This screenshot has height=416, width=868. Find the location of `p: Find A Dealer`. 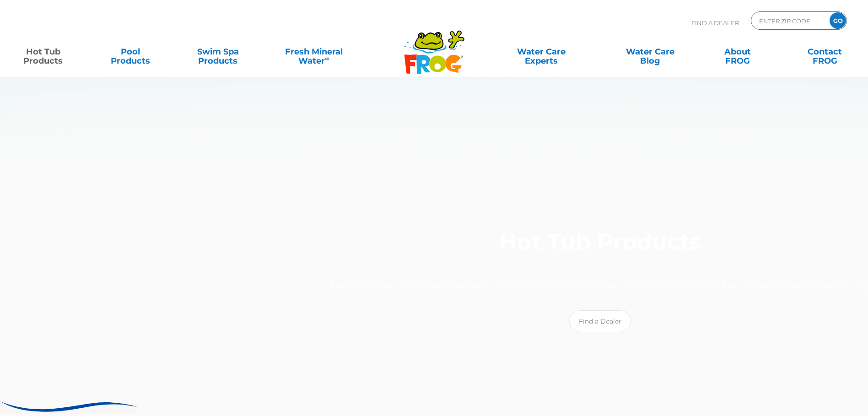

p: Find A Dealer is located at coordinates (715, 23).